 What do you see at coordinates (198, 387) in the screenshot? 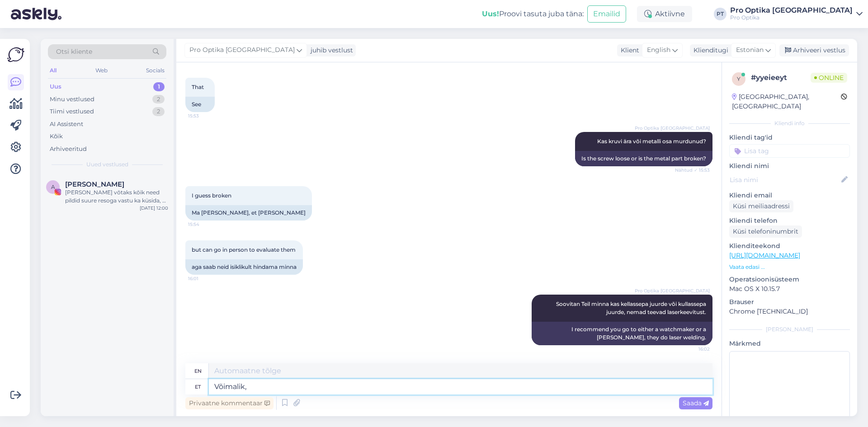
I see `div: et` at bounding box center [198, 387].